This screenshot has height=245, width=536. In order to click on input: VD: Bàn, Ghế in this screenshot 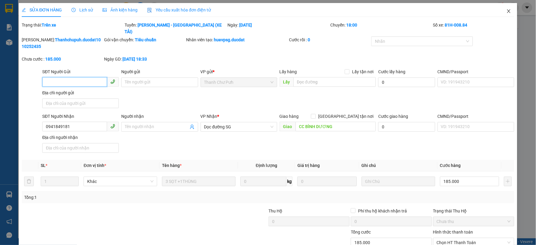, I will do `click(199, 182)`.